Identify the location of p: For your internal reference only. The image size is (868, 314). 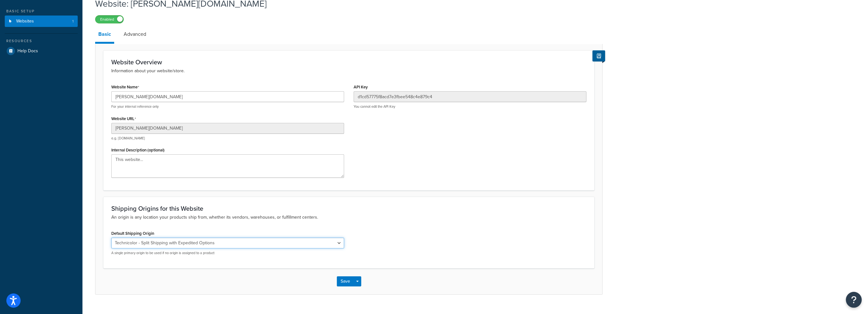
(228, 106).